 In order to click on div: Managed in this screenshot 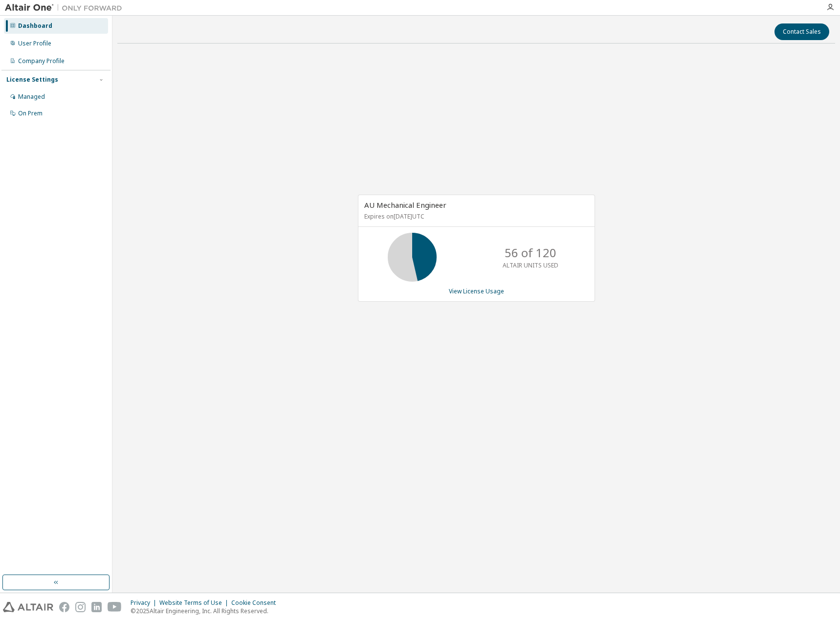, I will do `click(31, 97)`.